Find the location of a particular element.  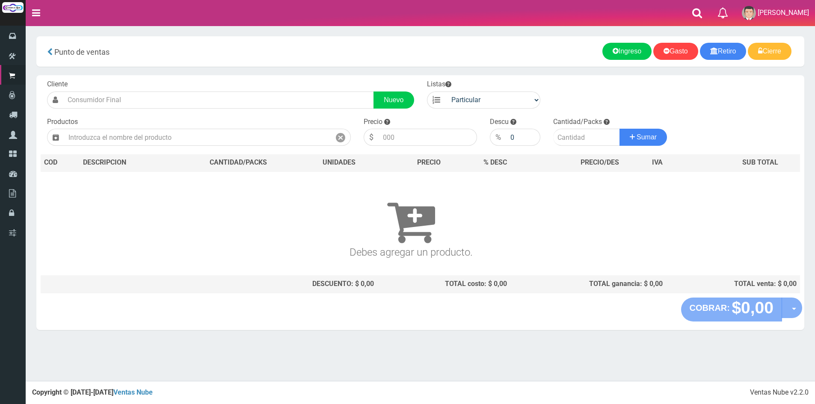

a: Gasto is located at coordinates (675, 51).